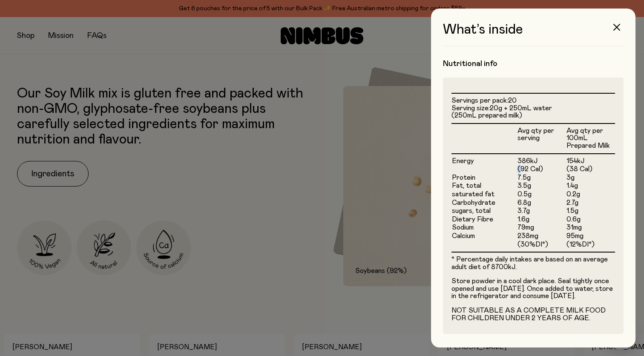  I want to click on td: 1.4g, so click(590, 186).